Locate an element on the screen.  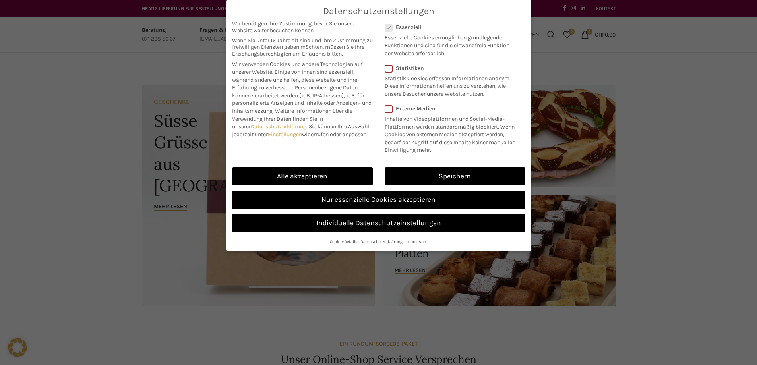
a: Nur essenzielle Cookies akzeptieren is located at coordinates (379, 200).